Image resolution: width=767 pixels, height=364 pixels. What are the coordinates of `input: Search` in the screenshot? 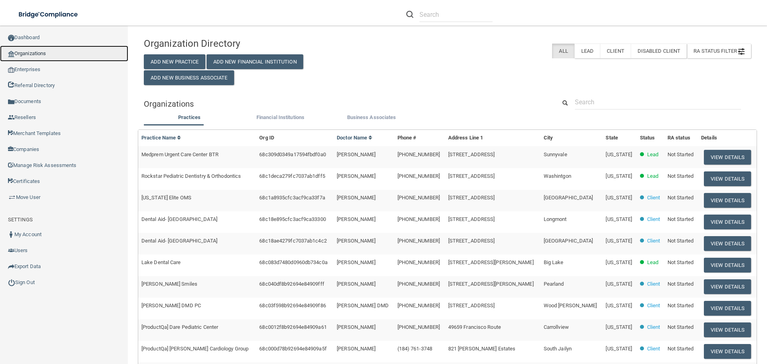 It's located at (456, 14).